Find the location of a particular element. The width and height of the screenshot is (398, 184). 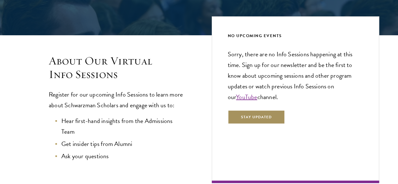

li: Get insider tips from Alumni is located at coordinates (121, 144).